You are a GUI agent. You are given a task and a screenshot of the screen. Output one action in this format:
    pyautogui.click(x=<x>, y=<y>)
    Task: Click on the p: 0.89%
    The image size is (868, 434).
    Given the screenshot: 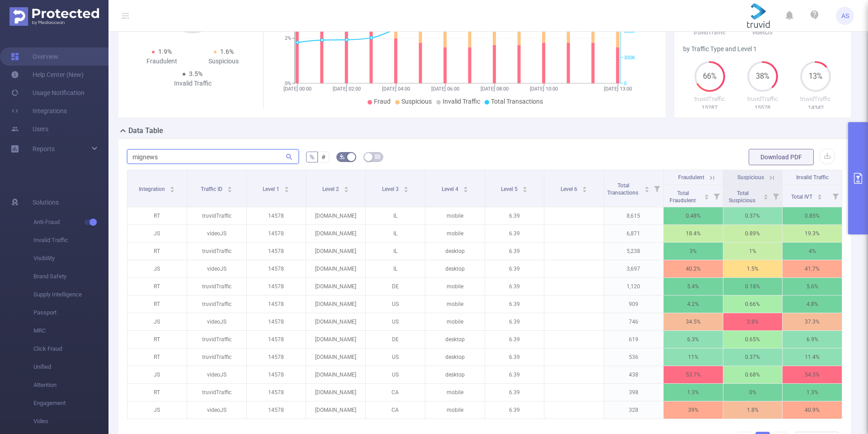 What is the action you would take?
    pyautogui.click(x=753, y=234)
    